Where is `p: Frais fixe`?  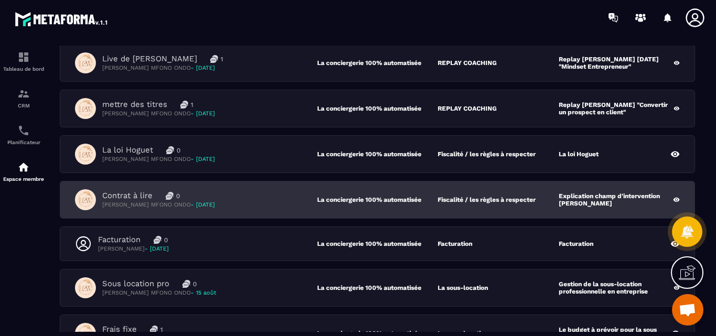
p: Frais fixe is located at coordinates (119, 329).